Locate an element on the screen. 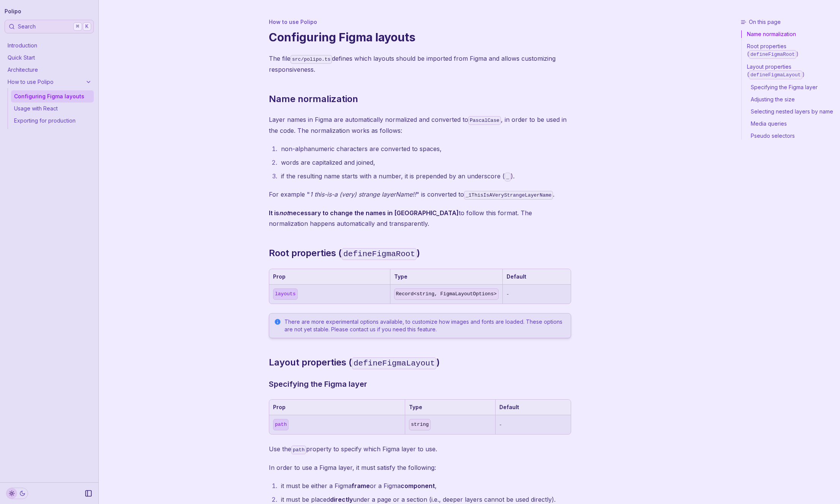  a: Polipo is located at coordinates (13, 11).